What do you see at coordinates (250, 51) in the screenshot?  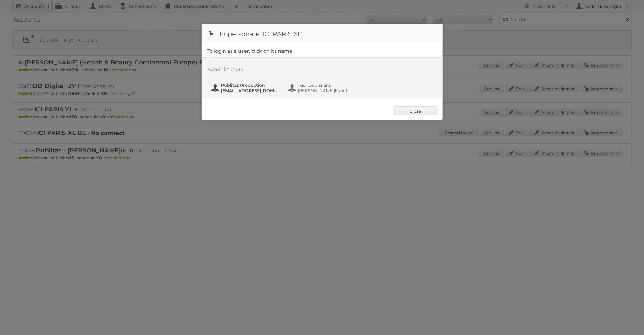 I see `legend: To login as a user, click on its name` at bounding box center [250, 51].